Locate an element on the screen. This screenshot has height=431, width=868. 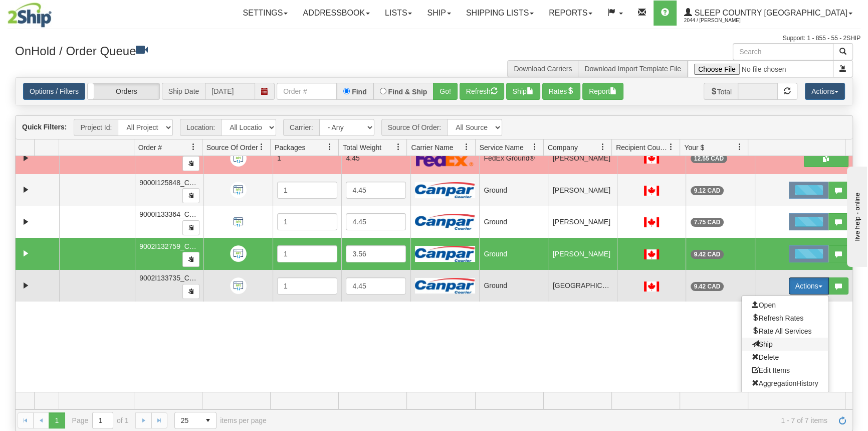
input: Import is located at coordinates (760, 69).